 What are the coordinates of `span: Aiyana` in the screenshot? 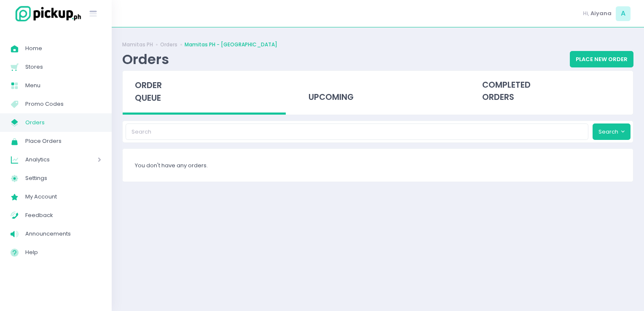 It's located at (601, 13).